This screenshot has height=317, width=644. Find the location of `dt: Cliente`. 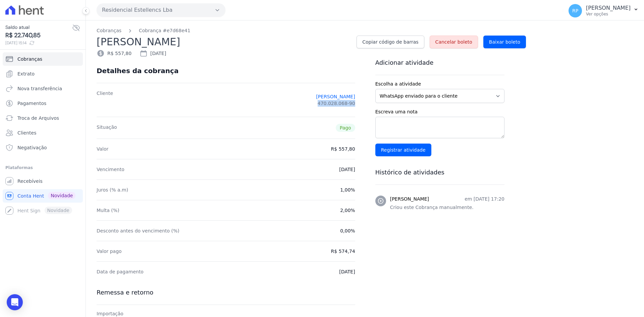

dt: Cliente is located at coordinates (105, 100).